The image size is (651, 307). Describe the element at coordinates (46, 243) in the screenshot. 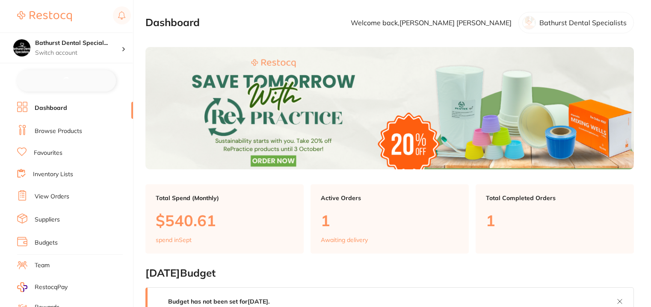

I see `a: Budgets` at that location.